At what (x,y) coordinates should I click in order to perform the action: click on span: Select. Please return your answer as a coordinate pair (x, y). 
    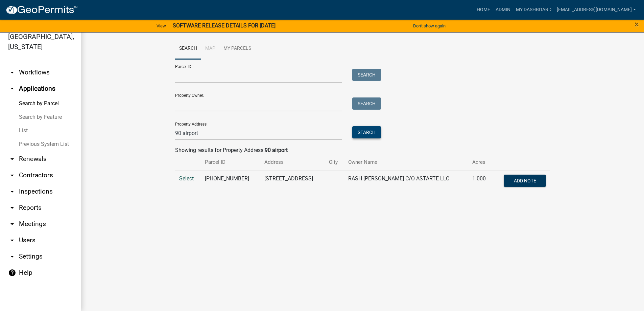
    Looking at the image, I should click on (186, 178).